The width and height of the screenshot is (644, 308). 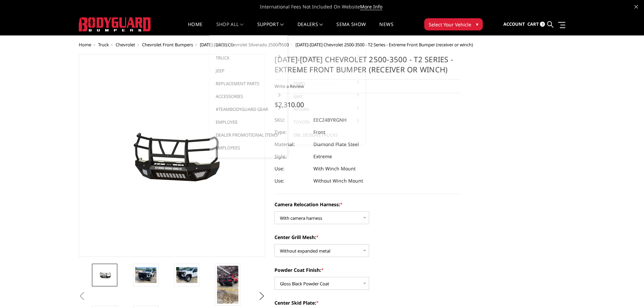 I want to click on span: Chevrolet, so click(x=126, y=45).